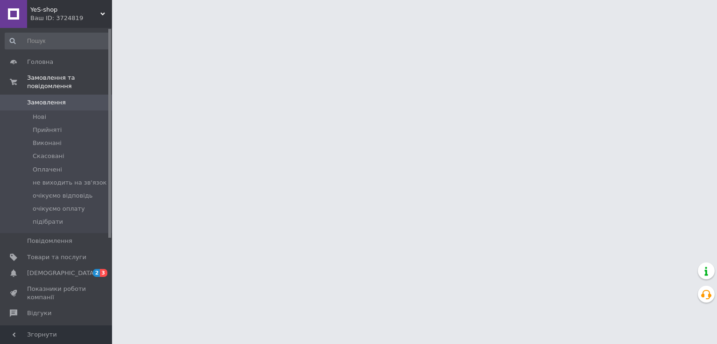  Describe the element at coordinates (56, 258) in the screenshot. I see `span: Товари та послуги` at that location.